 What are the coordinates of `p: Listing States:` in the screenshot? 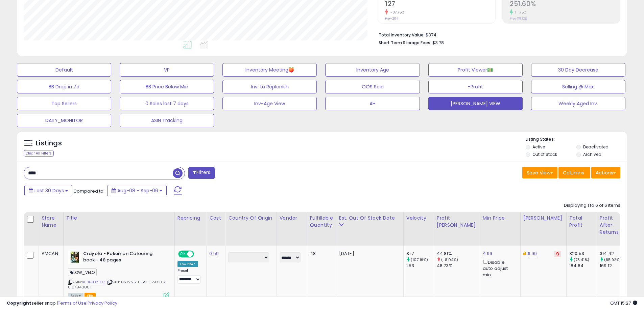 It's located at (576, 139).